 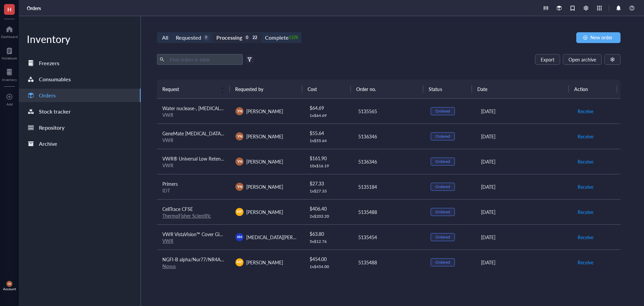 I want to click on div: IDT, so click(x=194, y=190).